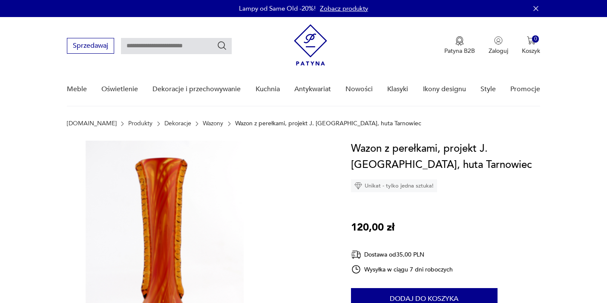 This screenshot has height=303, width=607. What do you see at coordinates (196, 89) in the screenshot?
I see `a: Dekoracje i przechowywanie` at bounding box center [196, 89].